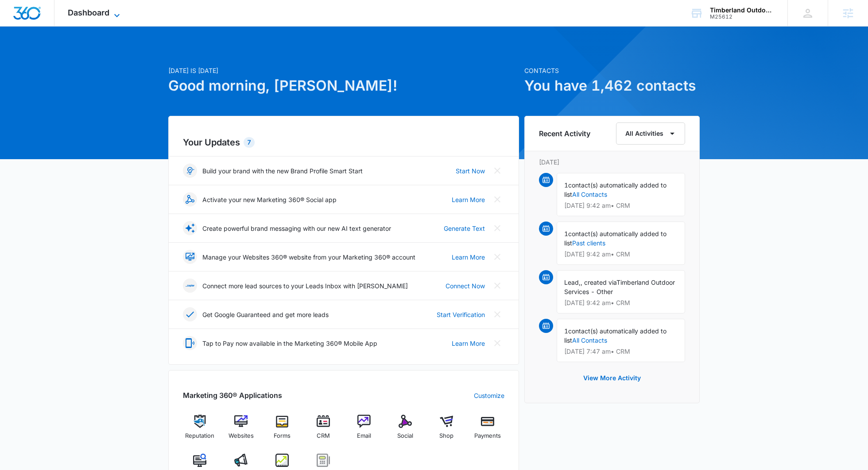  What do you see at coordinates (282, 436) in the screenshot?
I see `span: Forms` at bounding box center [282, 436].